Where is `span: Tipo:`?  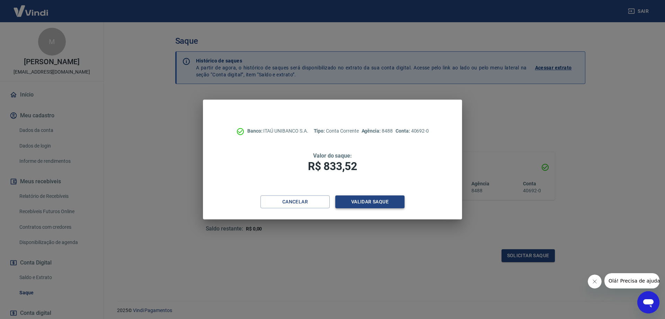 span: Tipo: is located at coordinates (320, 131).